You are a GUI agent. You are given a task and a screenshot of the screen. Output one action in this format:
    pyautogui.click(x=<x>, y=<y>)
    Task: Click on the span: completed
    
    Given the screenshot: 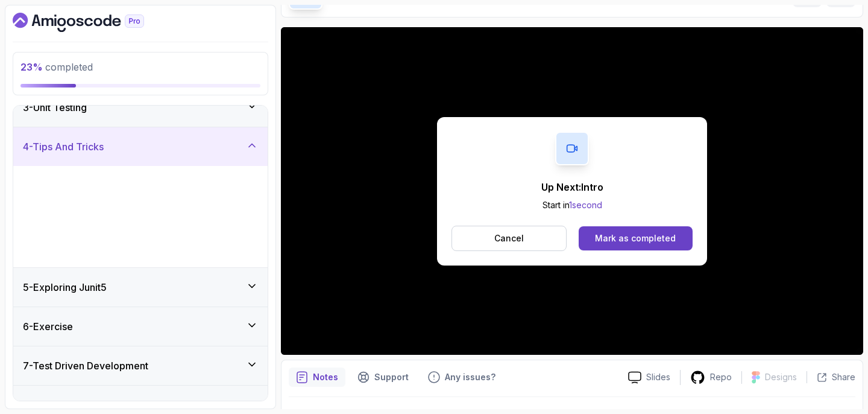 What is the action you would take?
    pyautogui.click(x=57, y=67)
    